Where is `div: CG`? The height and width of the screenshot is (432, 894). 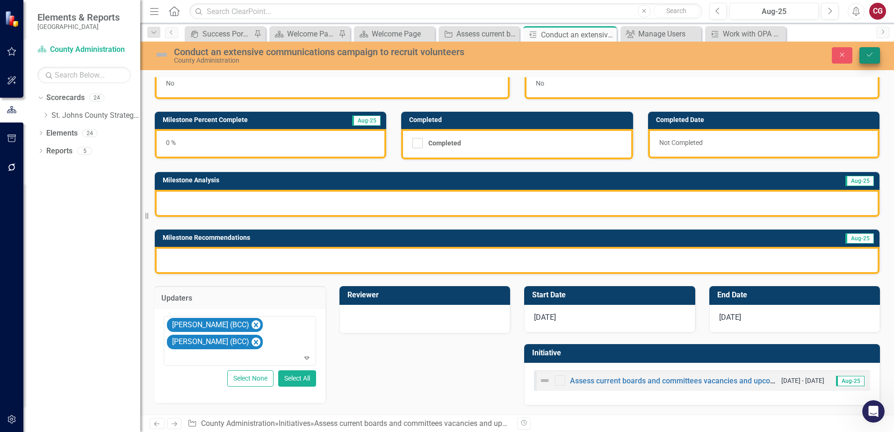 div: CG is located at coordinates (877, 11).